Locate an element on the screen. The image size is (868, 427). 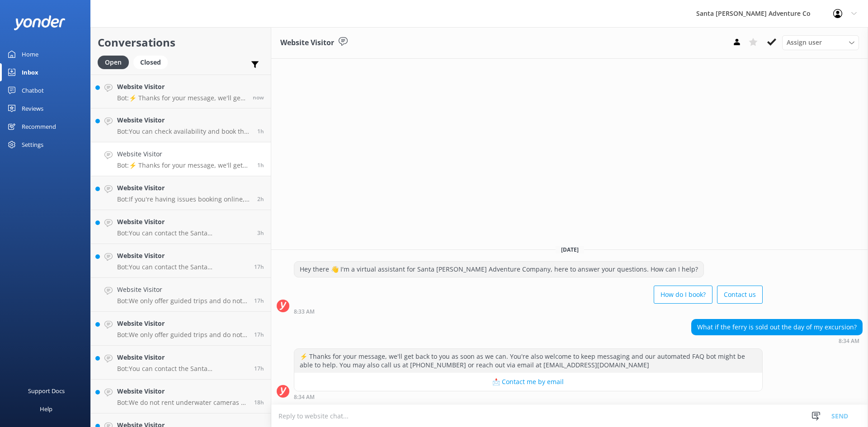
div: Chatbot is located at coordinates (33, 90).